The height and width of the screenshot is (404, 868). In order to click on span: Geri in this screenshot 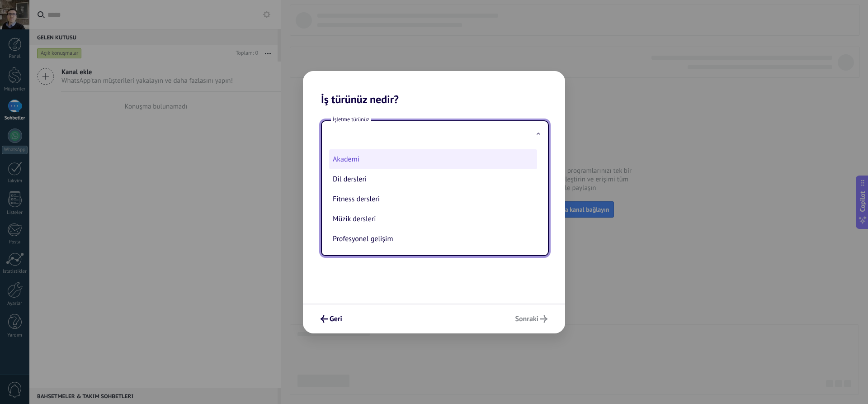, I will do `click(336, 319)`.